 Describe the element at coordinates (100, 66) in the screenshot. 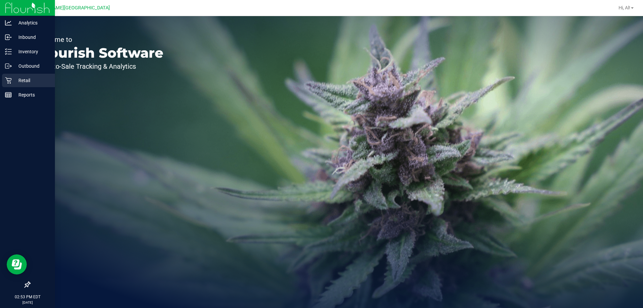

I see `p: Seed-to-Sale Tracking & Analytics` at that location.